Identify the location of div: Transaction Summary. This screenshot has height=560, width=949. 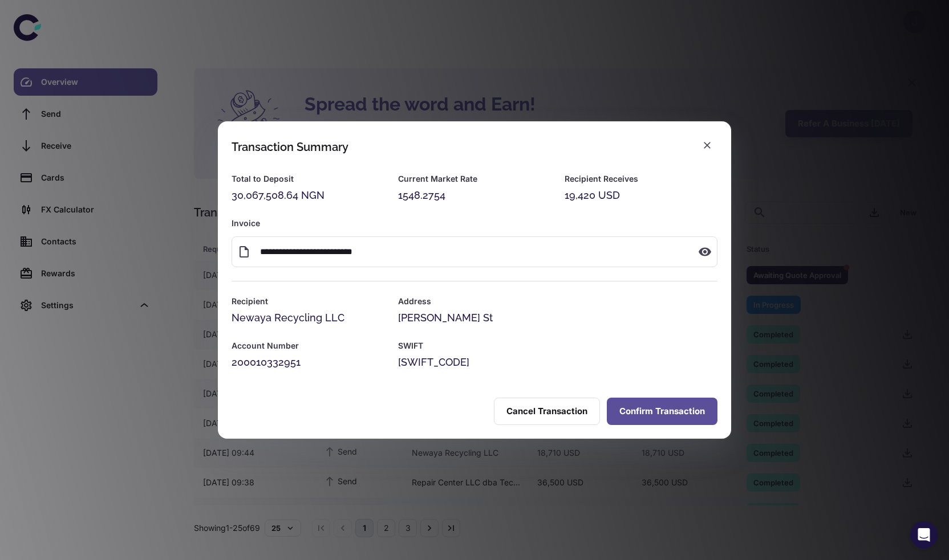
(290, 147).